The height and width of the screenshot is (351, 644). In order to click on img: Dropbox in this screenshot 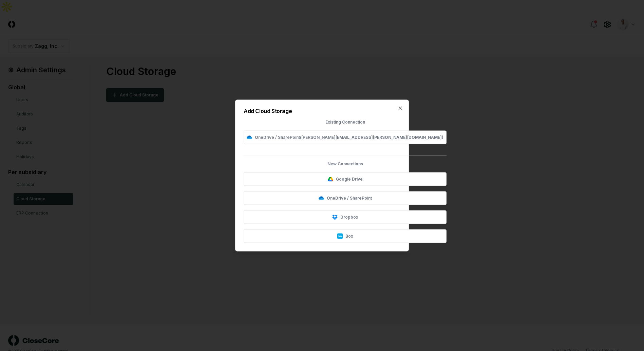, I will do `click(335, 217)`.